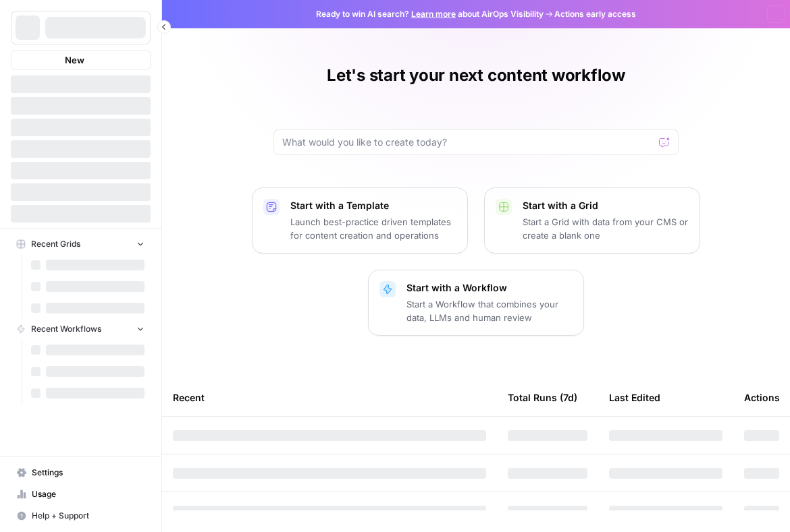 This screenshot has height=532, width=790. I want to click on span: Recent Workflows, so click(66, 329).